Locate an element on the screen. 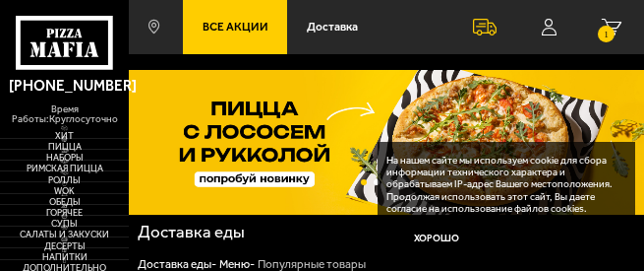 The image size is (644, 271). a: Доставка еды- is located at coordinates (177, 264).